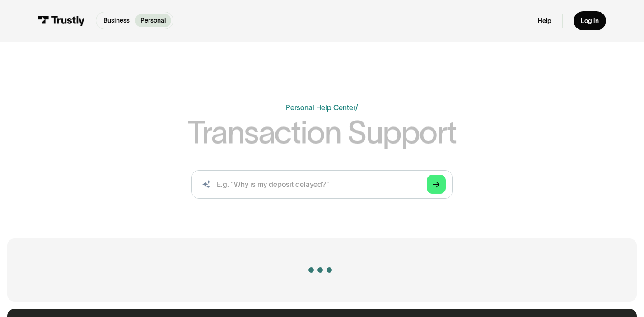 This screenshot has height=317, width=644. I want to click on p: Personal, so click(153, 21).